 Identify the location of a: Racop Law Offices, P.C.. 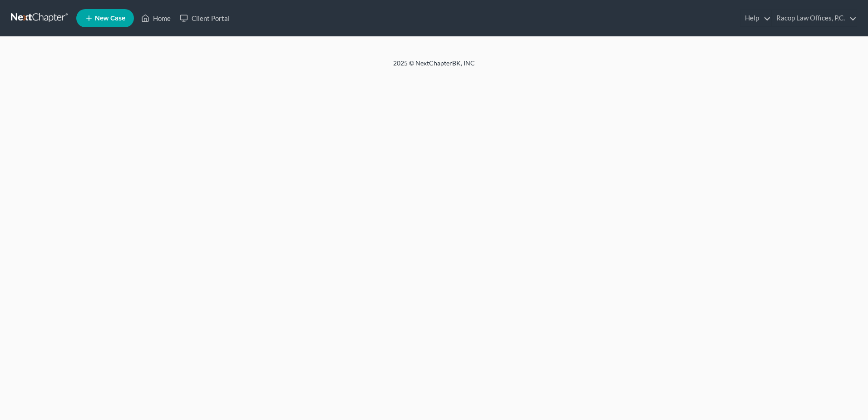
(814, 18).